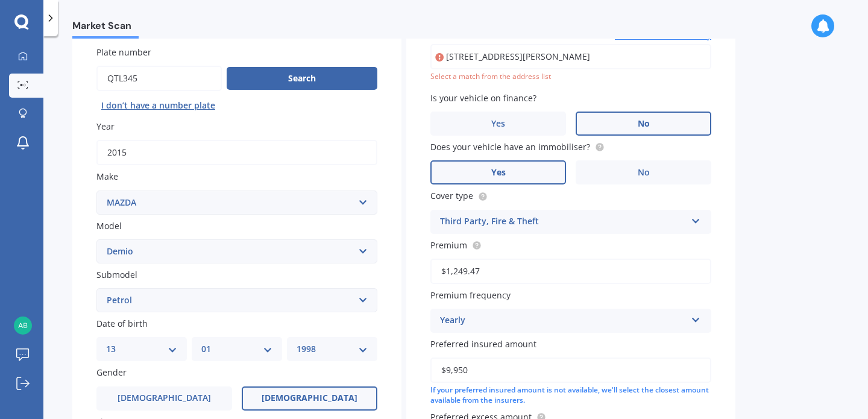 The image size is (868, 419). Describe the element at coordinates (563, 222) in the screenshot. I see `div: Third Party, Fire & Theft` at that location.